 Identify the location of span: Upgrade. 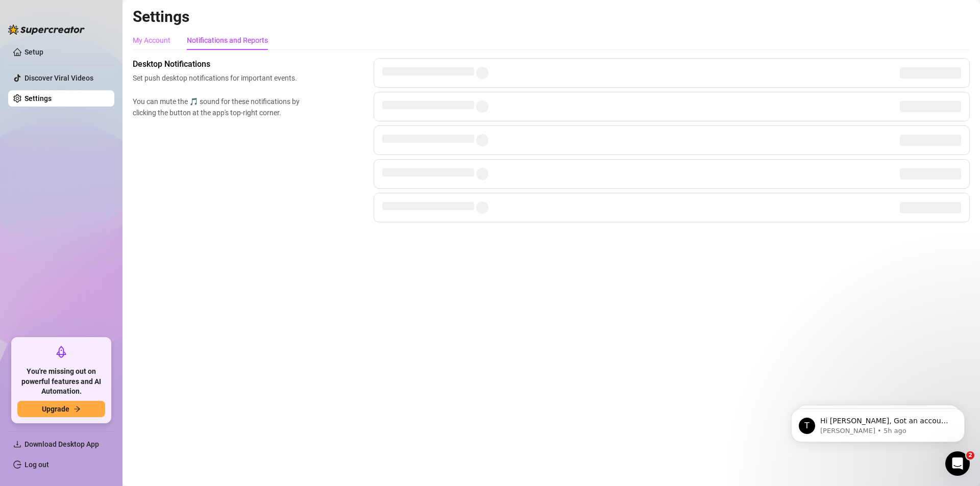
(55, 409).